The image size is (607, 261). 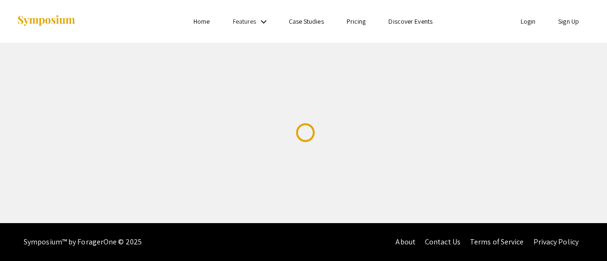 What do you see at coordinates (264, 22) in the screenshot?
I see `mat-icon: Expand Features list` at bounding box center [264, 22].